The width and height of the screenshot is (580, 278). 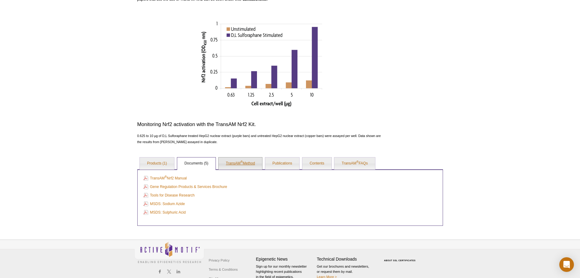 What do you see at coordinates (261, 64) in the screenshot?
I see `img: Monitoring Nrf2 activation` at bounding box center [261, 64].